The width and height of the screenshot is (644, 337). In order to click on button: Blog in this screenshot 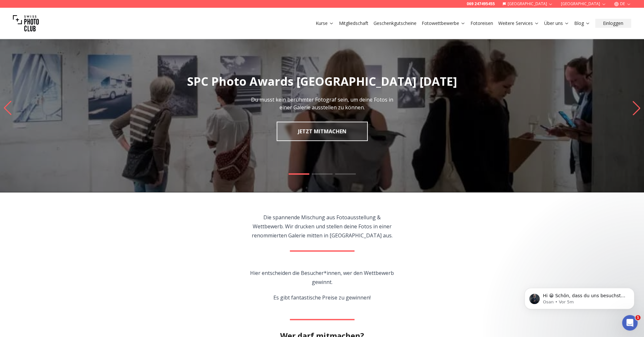, I will do `click(582, 23)`.